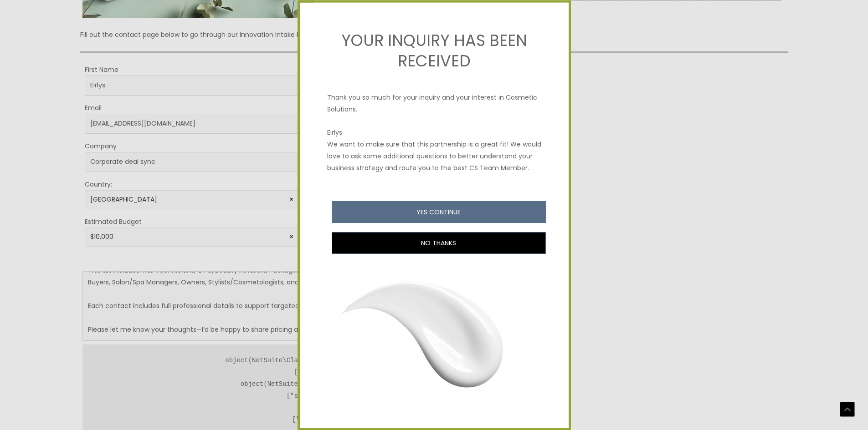 The height and width of the screenshot is (430, 868). What do you see at coordinates (434, 132) in the screenshot?
I see `div: Eirlys` at bounding box center [434, 132].